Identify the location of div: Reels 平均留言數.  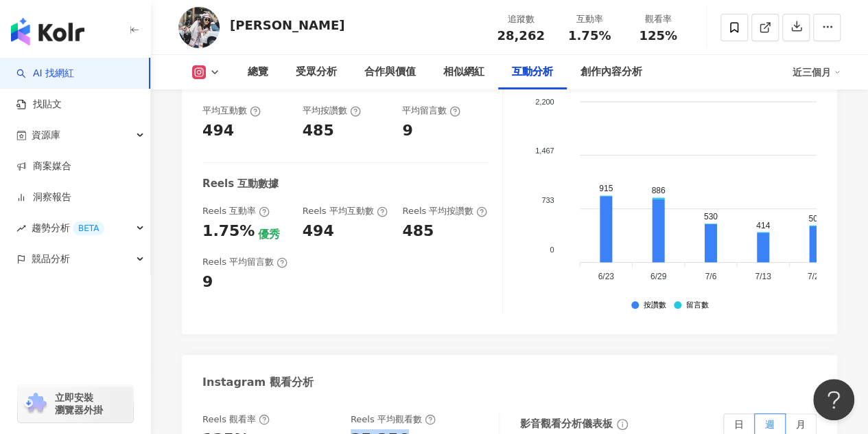
(245, 262).